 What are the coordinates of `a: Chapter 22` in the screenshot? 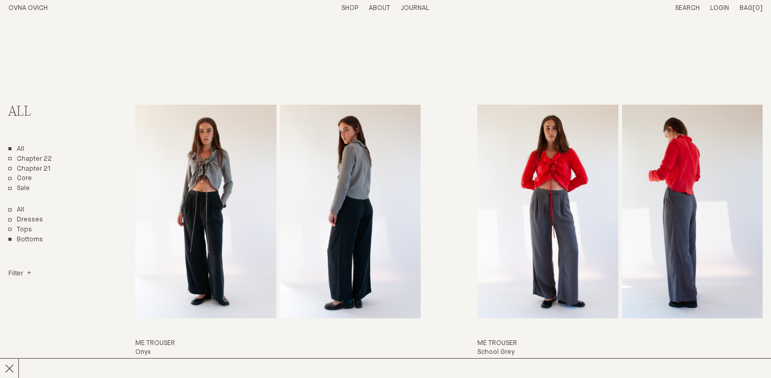 It's located at (30, 159).